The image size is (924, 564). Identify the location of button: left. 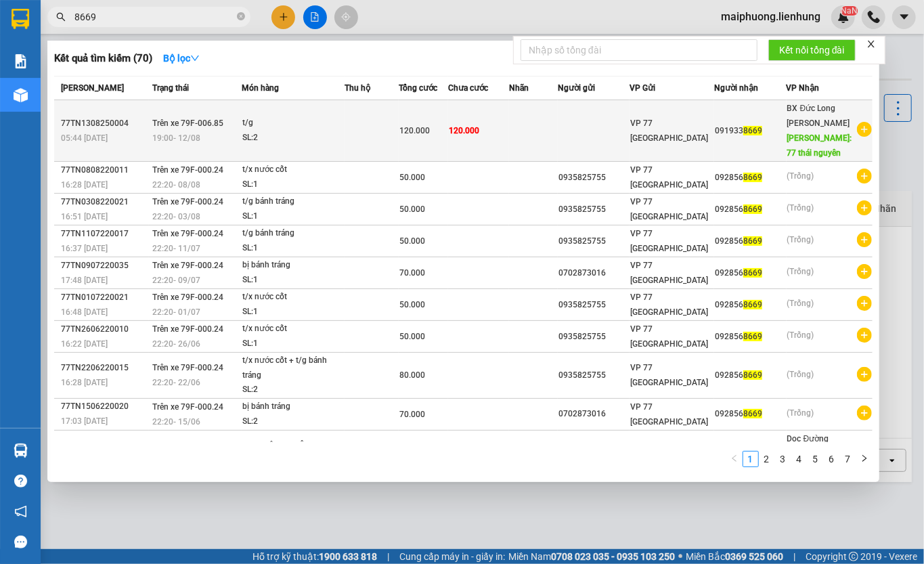
(734, 459).